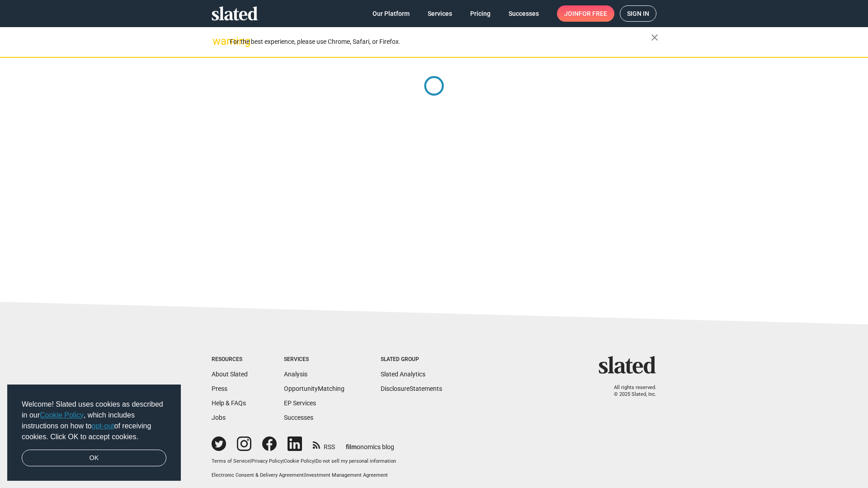 The width and height of the screenshot is (868, 488). What do you see at coordinates (218, 417) in the screenshot?
I see `a: Jobs` at bounding box center [218, 417].